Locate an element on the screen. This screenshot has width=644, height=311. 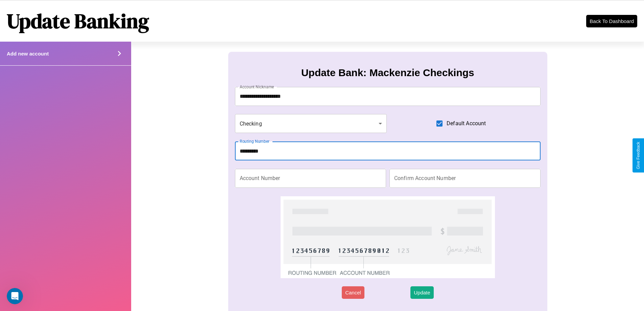
h3: Update Bank: Mackenzie Checkings is located at coordinates (388, 72).